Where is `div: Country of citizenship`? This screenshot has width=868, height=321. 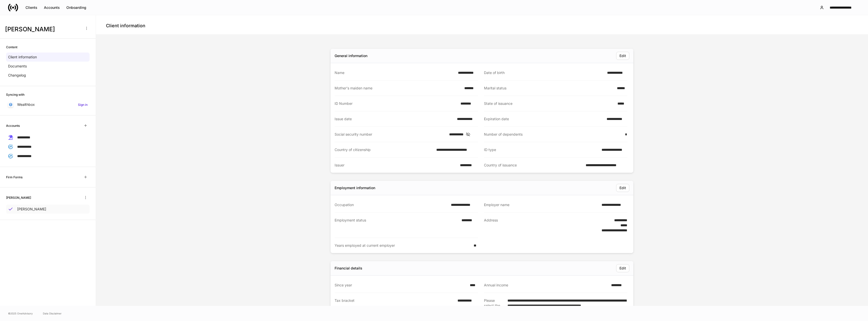
div: Country of citizenship is located at coordinates (384, 150).